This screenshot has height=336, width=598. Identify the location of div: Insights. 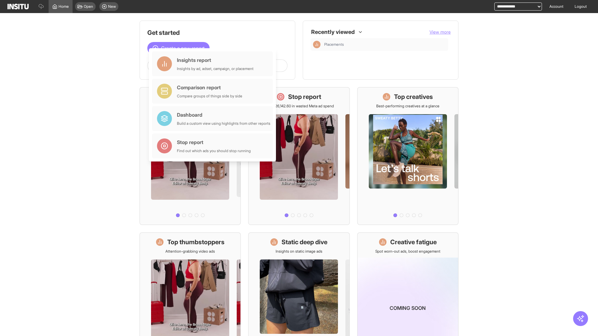
(317, 45).